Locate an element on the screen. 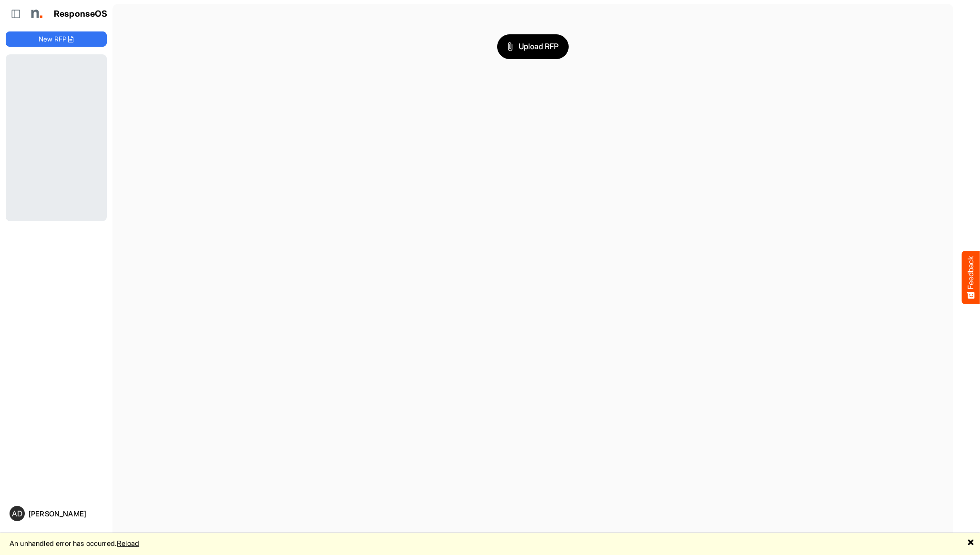 The image size is (980, 555). button: Feedback is located at coordinates (970, 278).